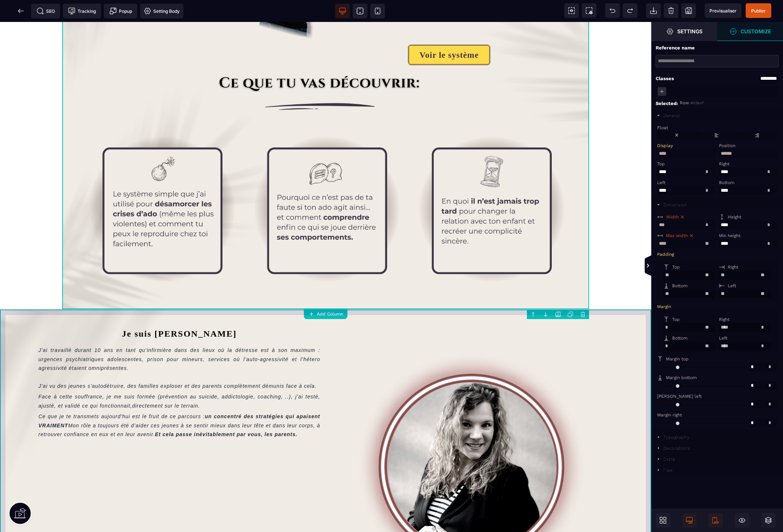  I want to click on span: Display, so click(665, 145).